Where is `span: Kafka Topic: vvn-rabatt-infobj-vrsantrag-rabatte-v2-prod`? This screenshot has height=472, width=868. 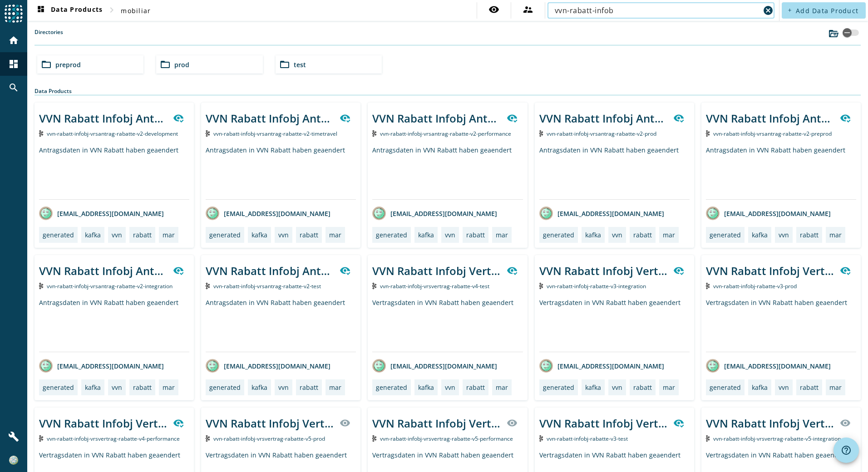 span: Kafka Topic: vvn-rabatt-infobj-vrsantrag-rabatte-v2-prod is located at coordinates (601, 133).